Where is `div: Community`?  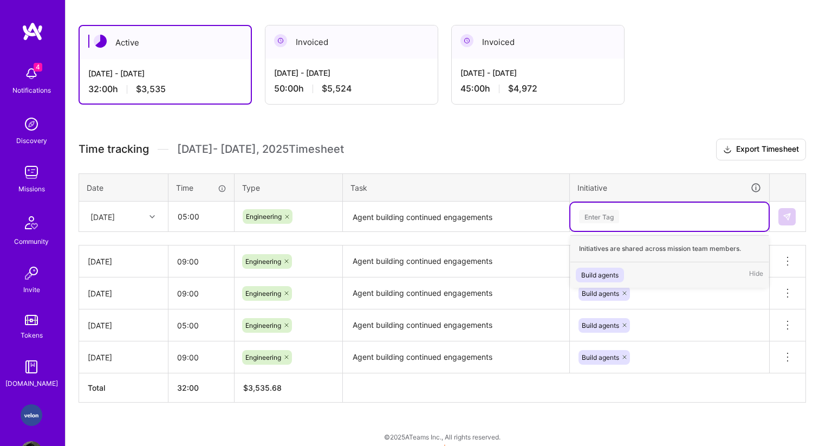 div: Community is located at coordinates (31, 241).